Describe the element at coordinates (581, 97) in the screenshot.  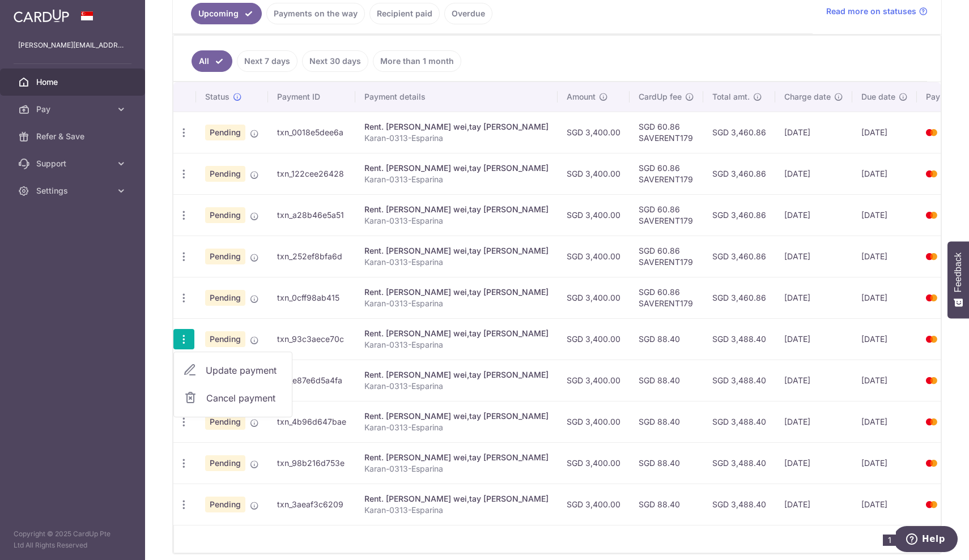
I see `span: Amount` at that location.